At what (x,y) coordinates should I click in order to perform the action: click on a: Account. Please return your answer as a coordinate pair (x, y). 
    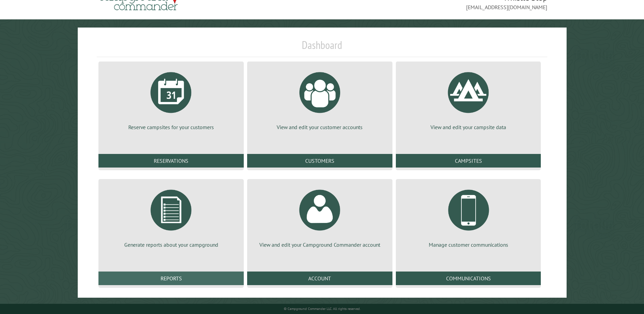
    Looking at the image, I should click on (320, 278).